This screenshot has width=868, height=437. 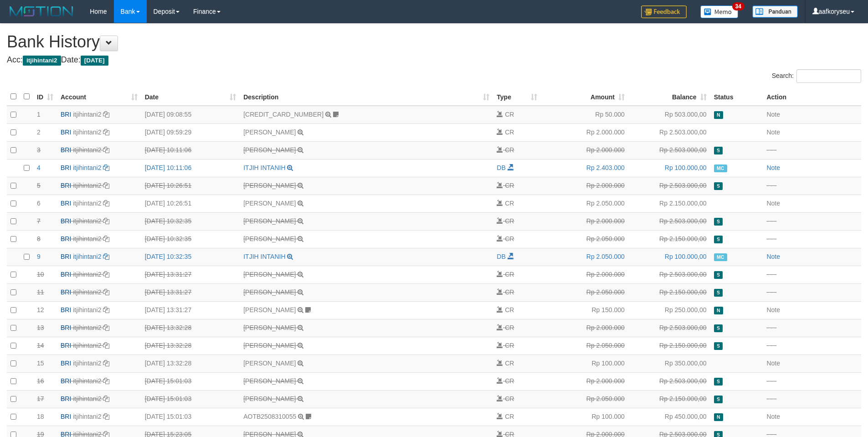 What do you see at coordinates (517, 96) in the screenshot?
I see `th: Type: activate to sort column ascending` at bounding box center [517, 96].